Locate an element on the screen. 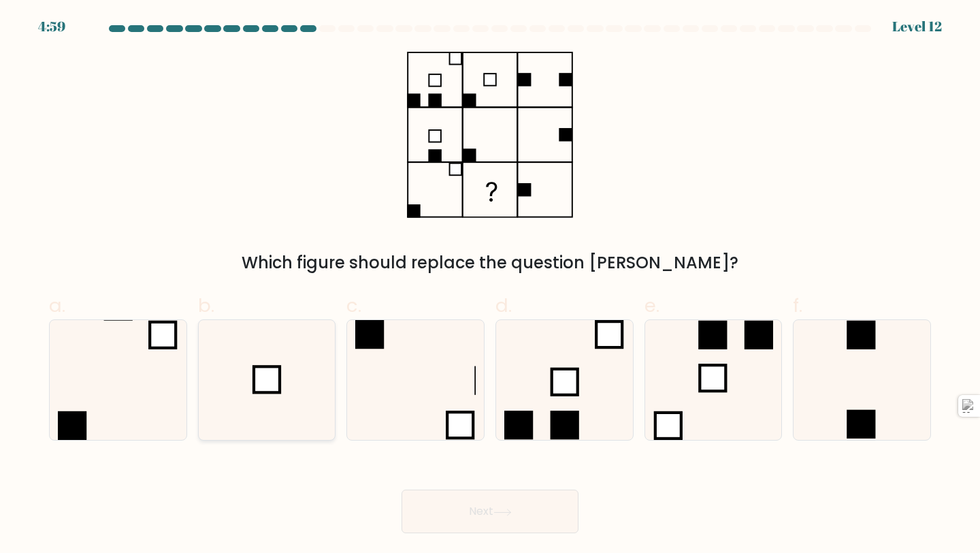 Image resolution: width=980 pixels, height=553 pixels. div: Level 12 is located at coordinates (917, 26).